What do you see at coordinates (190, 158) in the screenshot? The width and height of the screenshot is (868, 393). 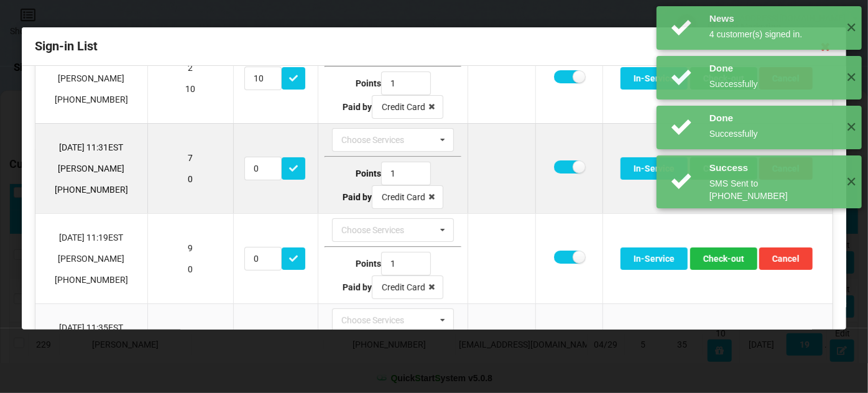 I see `p: 7` at bounding box center [190, 158].